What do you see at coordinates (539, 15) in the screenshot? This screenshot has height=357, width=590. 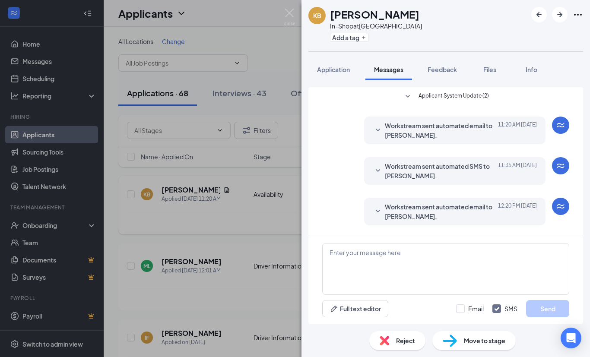 I see `svg: ArrowLeftNew` at bounding box center [539, 15].